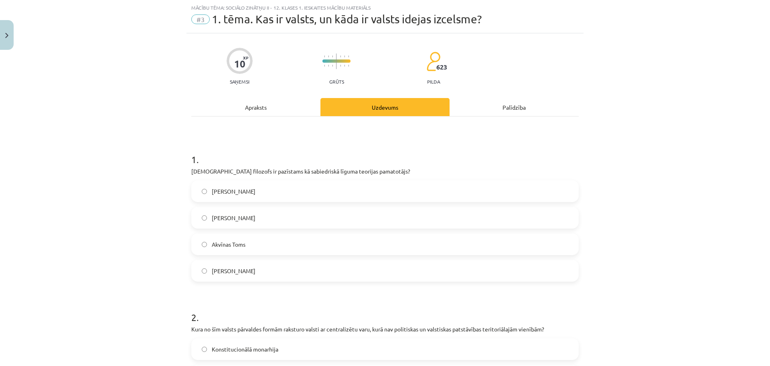 This screenshot has height=366, width=770. I want to click on span: 623, so click(442, 67).